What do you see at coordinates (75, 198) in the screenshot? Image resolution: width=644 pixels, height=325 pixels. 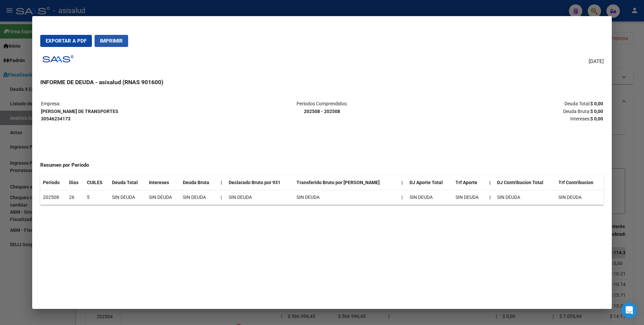 I see `td: 26` at bounding box center [75, 198].